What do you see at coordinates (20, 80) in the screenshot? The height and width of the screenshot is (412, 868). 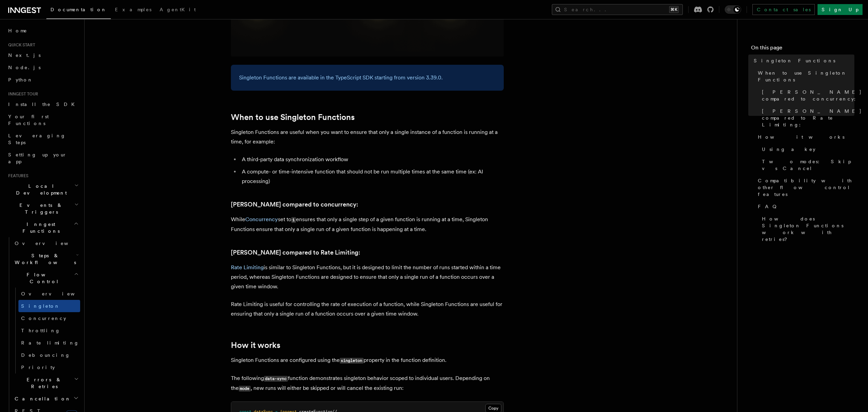 I see `span: Python` at bounding box center [20, 80].